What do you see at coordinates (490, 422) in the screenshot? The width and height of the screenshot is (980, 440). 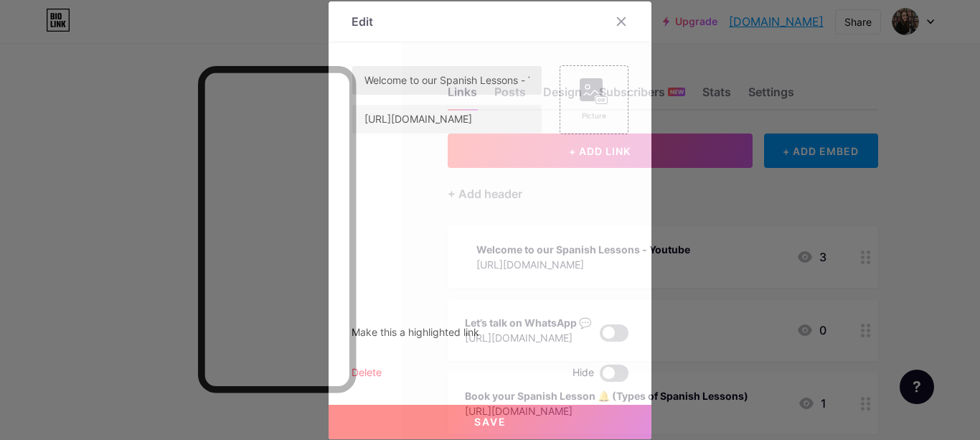 I see `span: Save` at bounding box center [490, 422].